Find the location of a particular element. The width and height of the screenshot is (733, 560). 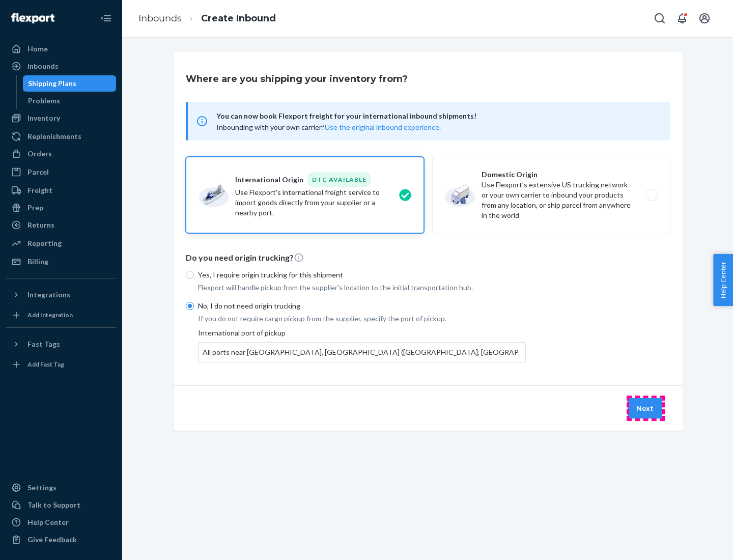

div: Fast Tags is located at coordinates (44, 344).